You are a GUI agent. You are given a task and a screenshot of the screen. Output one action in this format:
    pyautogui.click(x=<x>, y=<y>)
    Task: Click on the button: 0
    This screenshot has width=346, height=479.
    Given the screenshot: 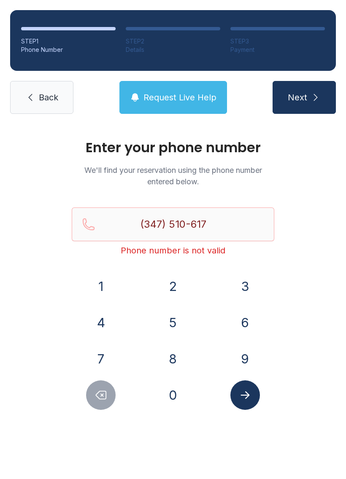 What is the action you would take?
    pyautogui.click(x=173, y=395)
    